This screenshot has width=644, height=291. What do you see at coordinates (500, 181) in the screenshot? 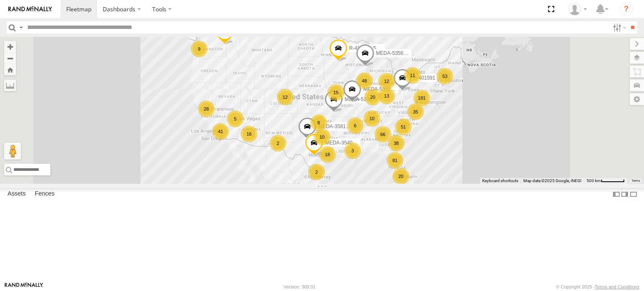
I see `button: Keyboard shortcuts` at bounding box center [500, 181].